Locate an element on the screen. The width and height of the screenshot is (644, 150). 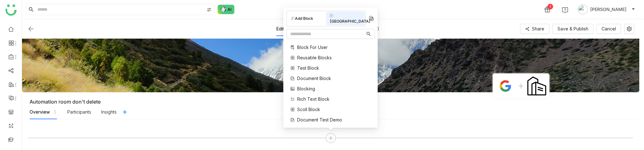
span: Cancel is located at coordinates (608, 29).